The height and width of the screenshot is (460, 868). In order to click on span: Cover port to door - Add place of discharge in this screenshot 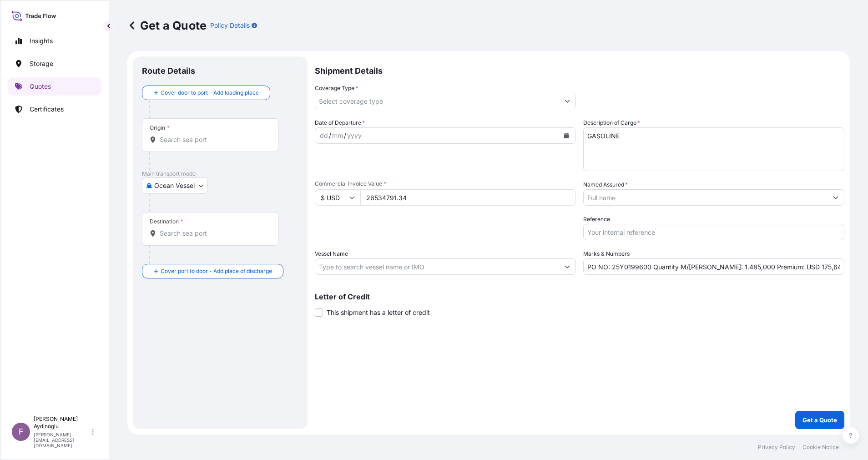, I will do `click(217, 271)`.